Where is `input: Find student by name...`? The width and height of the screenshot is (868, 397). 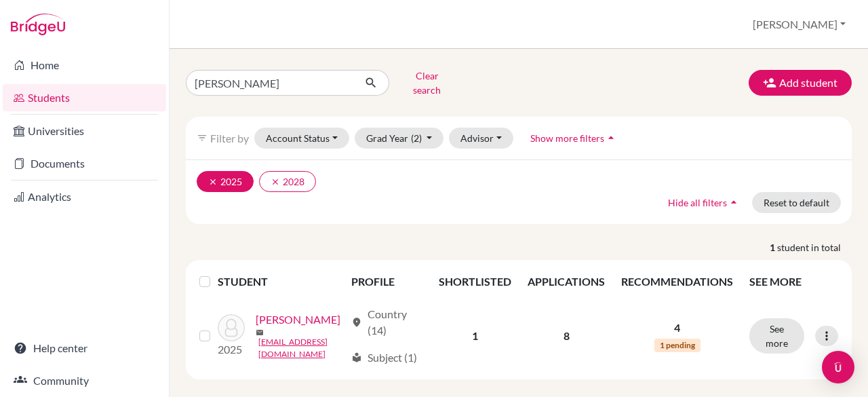 input: Find student by name... is located at coordinates (270, 83).